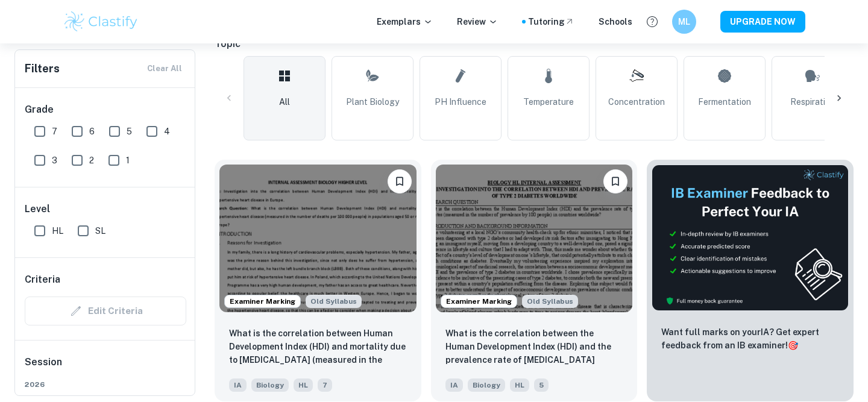  What do you see at coordinates (106, 367) in the screenshot?
I see `h6: Session` at bounding box center [106, 367].